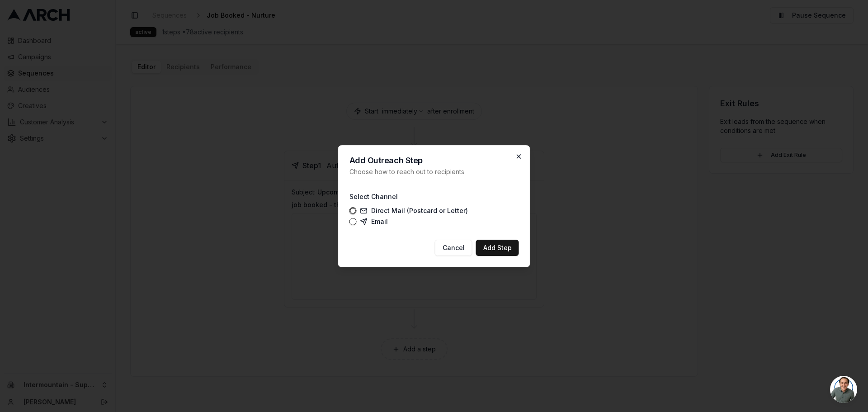  I want to click on label: Direct Mail (Postcard or Letter), so click(415, 211).